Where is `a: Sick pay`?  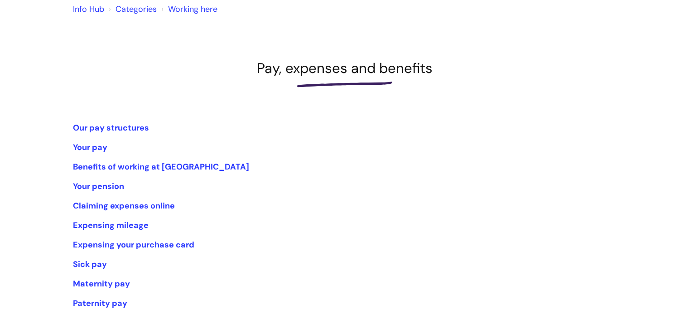
a: Sick pay is located at coordinates (90, 264).